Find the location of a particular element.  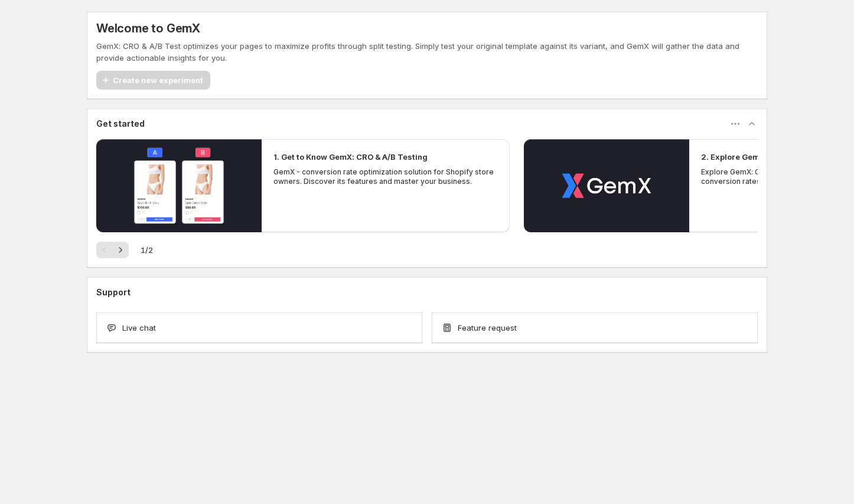

p: GemX: CRO & A/B Test optimizes your pages to maximize profits through split testing. Simply test ... is located at coordinates (427, 52).